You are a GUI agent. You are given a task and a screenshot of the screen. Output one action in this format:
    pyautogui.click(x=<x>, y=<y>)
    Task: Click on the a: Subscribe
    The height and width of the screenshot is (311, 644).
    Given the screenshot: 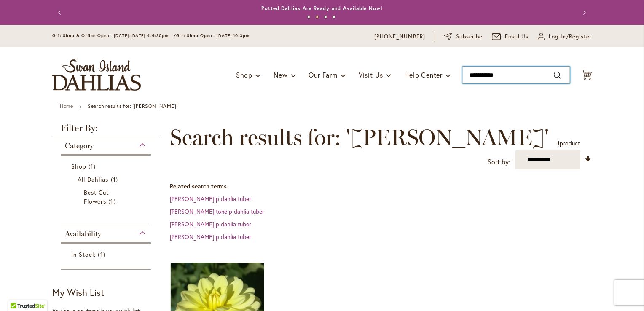 What is the action you would take?
    pyautogui.click(x=463, y=36)
    